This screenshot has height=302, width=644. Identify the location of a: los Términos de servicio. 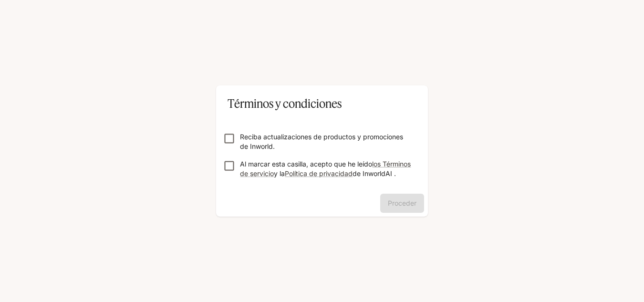
(325, 168).